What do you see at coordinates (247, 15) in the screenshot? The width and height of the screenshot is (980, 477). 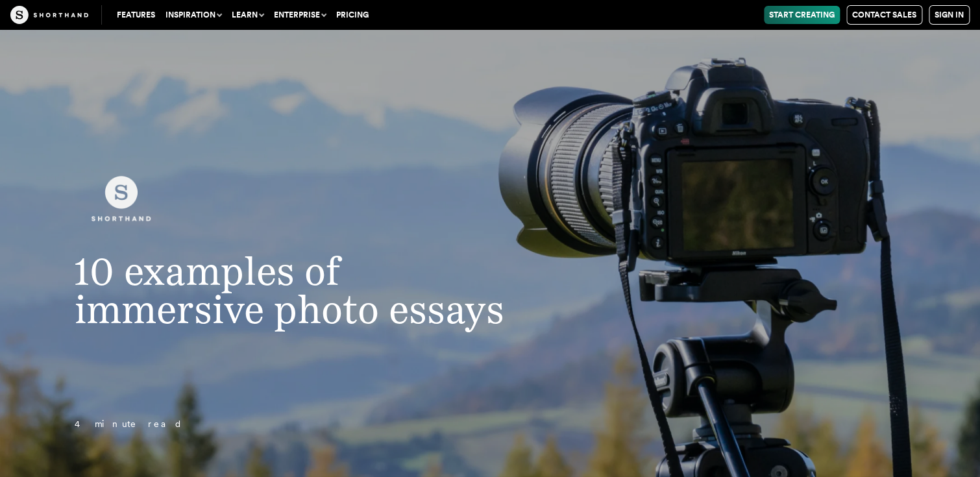 I see `button: Learn` at bounding box center [247, 15].